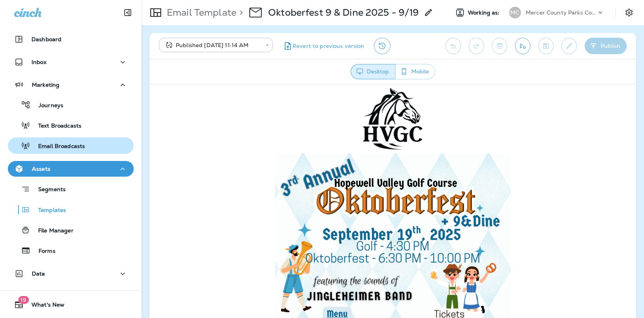 This screenshot has height=318, width=644. What do you see at coordinates (71, 189) in the screenshot?
I see `button: Segments` at bounding box center [71, 189].